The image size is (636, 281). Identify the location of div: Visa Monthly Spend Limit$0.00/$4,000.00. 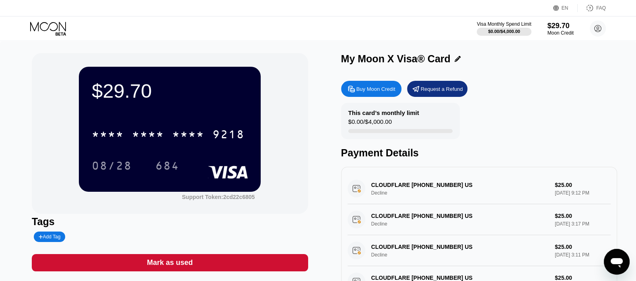
(504, 29).